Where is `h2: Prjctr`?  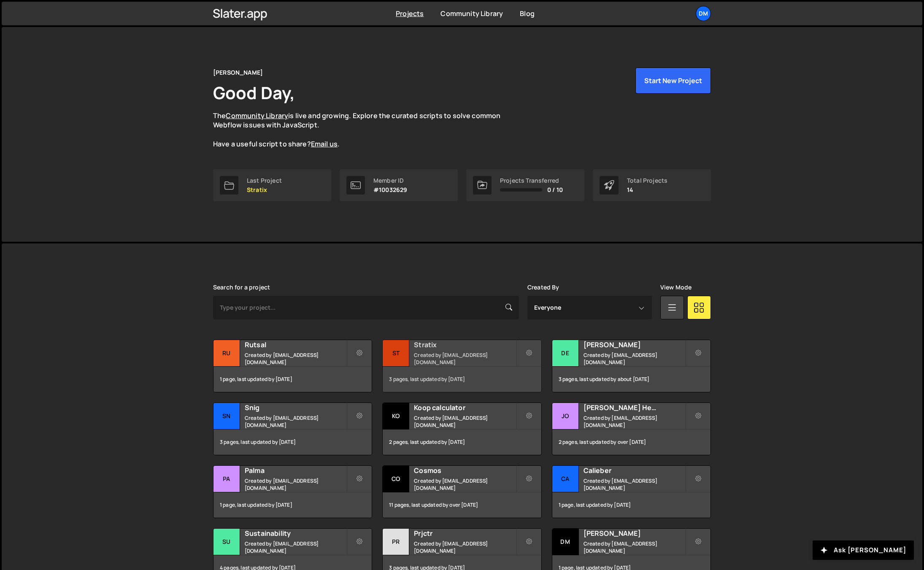
h2: Prjctr is located at coordinates (464, 533).